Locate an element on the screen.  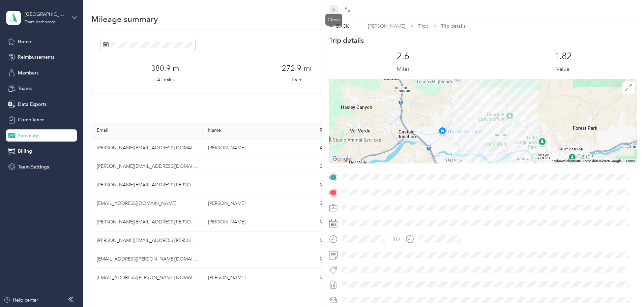
p: 1.82 is located at coordinates (563, 56).